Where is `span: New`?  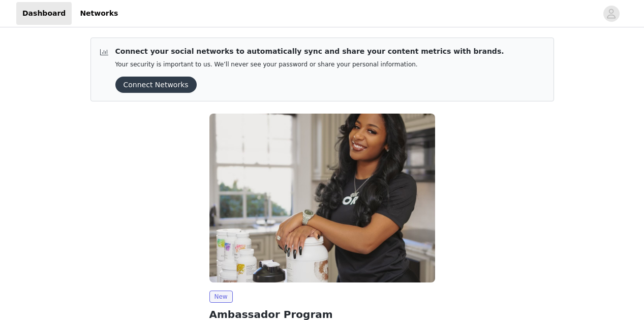 span: New is located at coordinates (221, 297).